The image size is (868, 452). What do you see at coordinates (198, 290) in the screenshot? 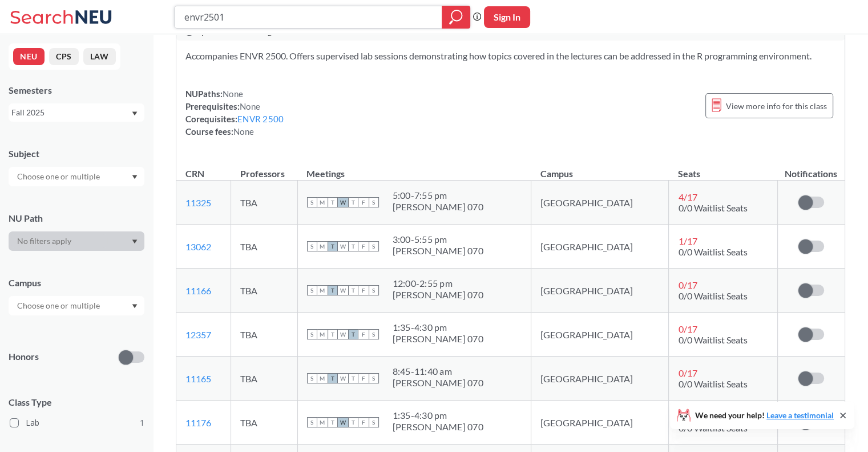
I see `a: 11166` at bounding box center [198, 290].